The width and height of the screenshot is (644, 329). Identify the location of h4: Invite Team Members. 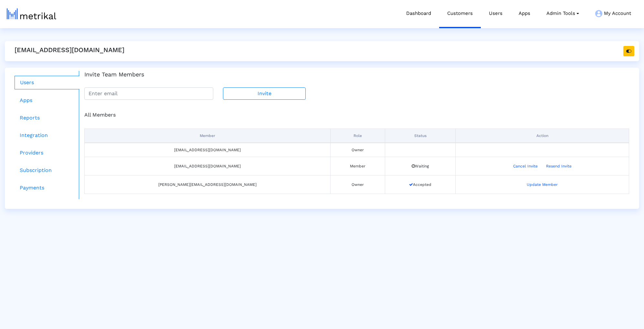
(357, 75).